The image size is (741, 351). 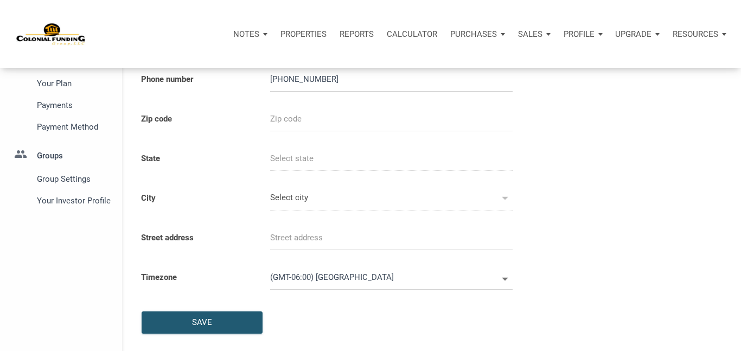 What do you see at coordinates (197, 238) in the screenshot?
I see `label: Street address` at bounding box center [197, 238].